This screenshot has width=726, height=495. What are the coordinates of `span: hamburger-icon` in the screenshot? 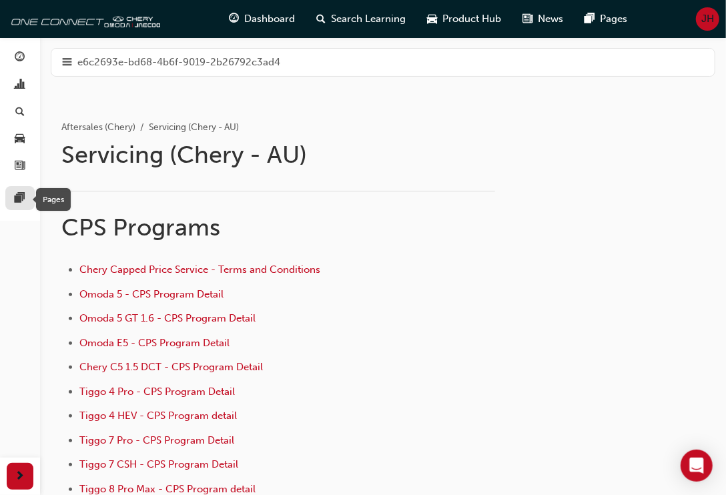 It's located at (67, 62).